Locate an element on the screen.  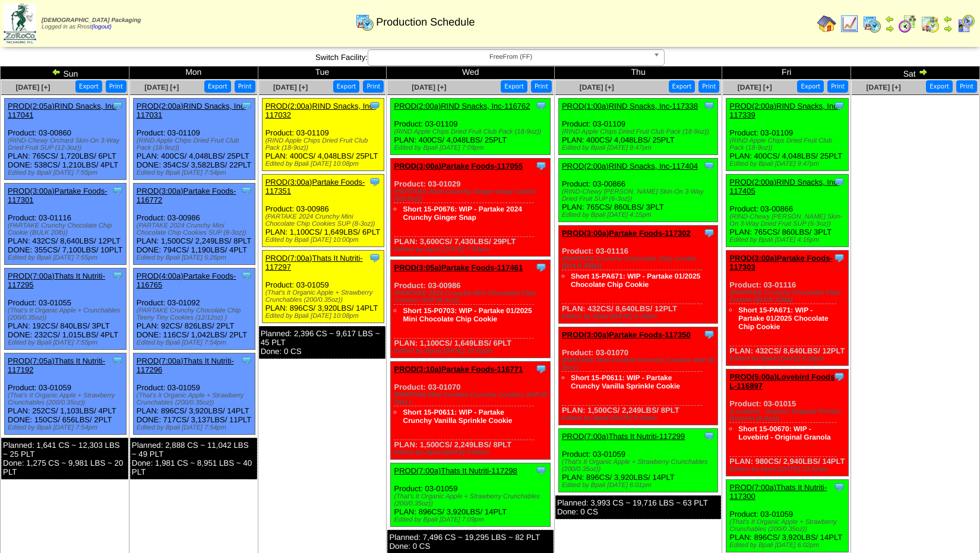
img: calendarinout.gif is located at coordinates (930, 24).